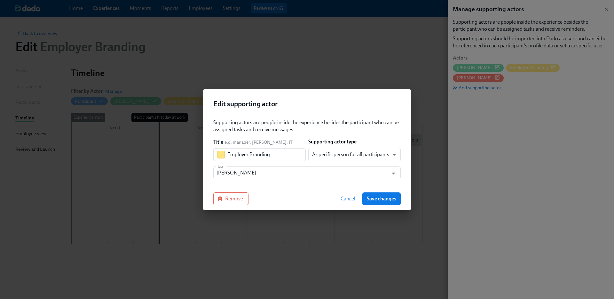 This screenshot has width=614, height=299. What do you see at coordinates (348, 199) in the screenshot?
I see `span: Cancel` at bounding box center [348, 199].